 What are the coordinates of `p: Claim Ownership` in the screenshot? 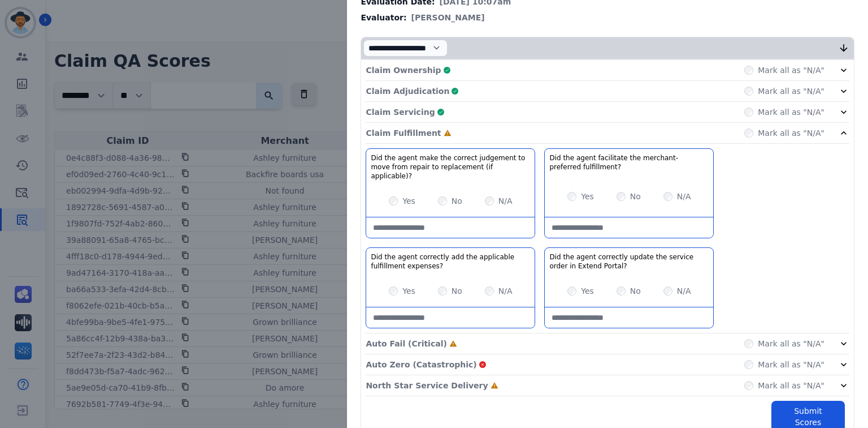 It's located at (403, 70).